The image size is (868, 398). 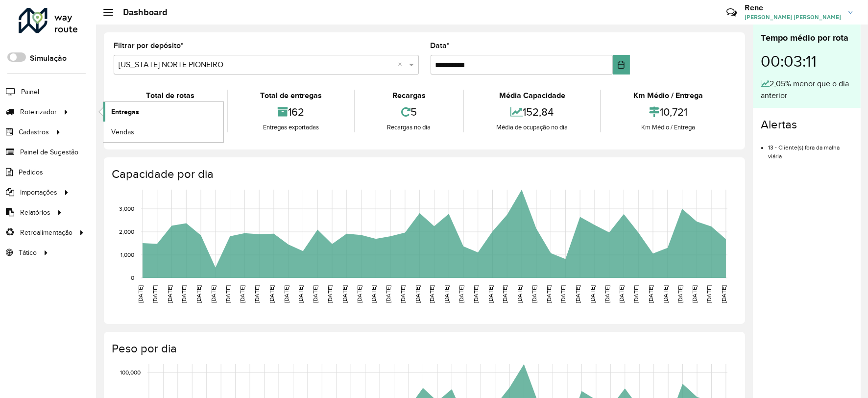 I want to click on div: Entregas exportadas, so click(x=291, y=127).